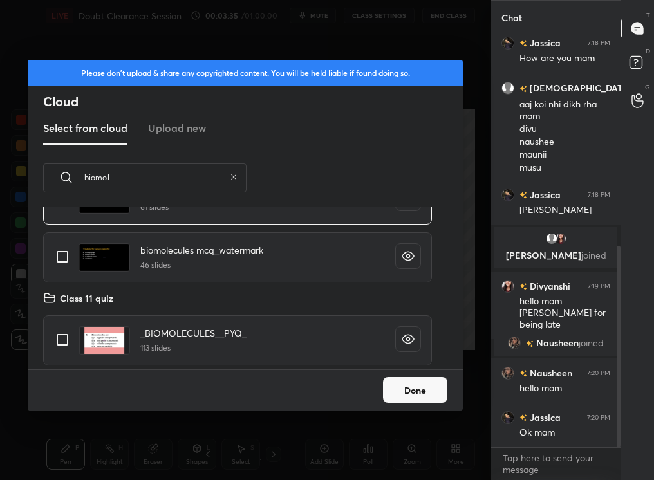  I want to click on div: naushee, so click(565, 142).